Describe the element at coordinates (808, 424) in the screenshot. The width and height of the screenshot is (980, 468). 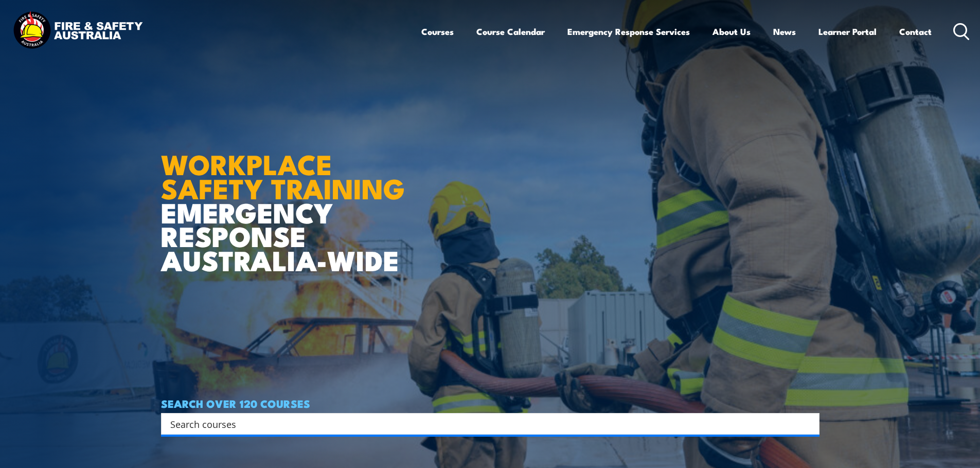
I see `button: Search magnifier button` at that location.